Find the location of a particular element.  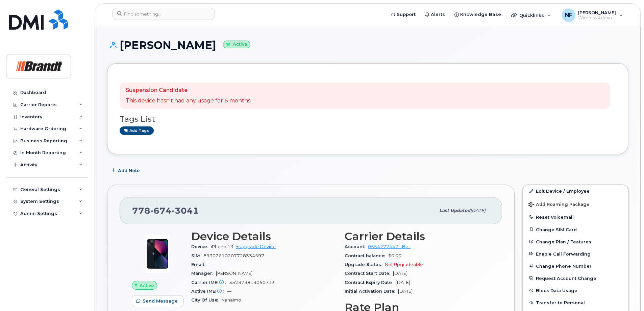

h3: Tags List is located at coordinates (368, 119).